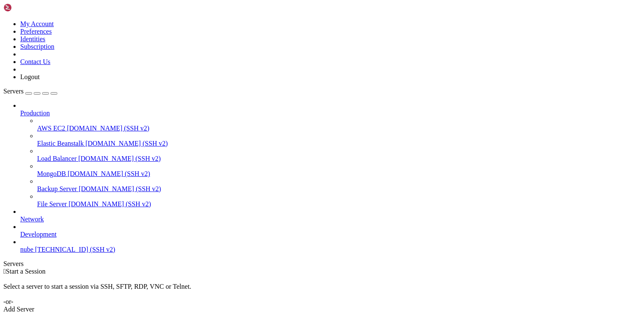 Image resolution: width=644 pixels, height=314 pixels. Describe the element at coordinates (51, 173) in the screenshot. I see `span: MongoDB` at that location.